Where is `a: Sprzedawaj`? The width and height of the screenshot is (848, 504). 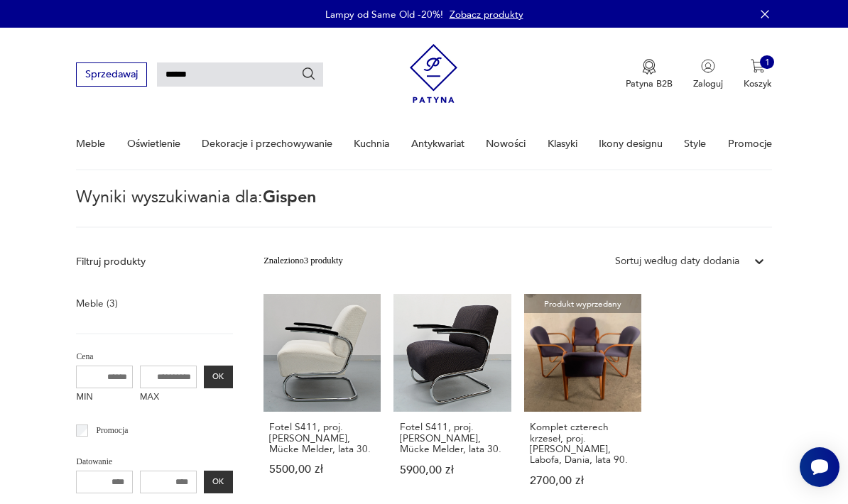
a: Sprzedawaj is located at coordinates (111, 75).